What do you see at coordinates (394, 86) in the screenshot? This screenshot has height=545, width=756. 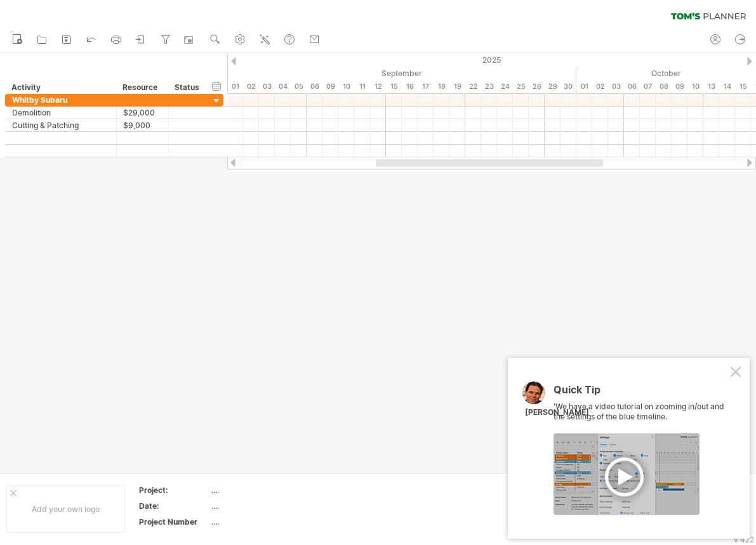 I see `div: Monday, 15 September 2025` at bounding box center [394, 86].